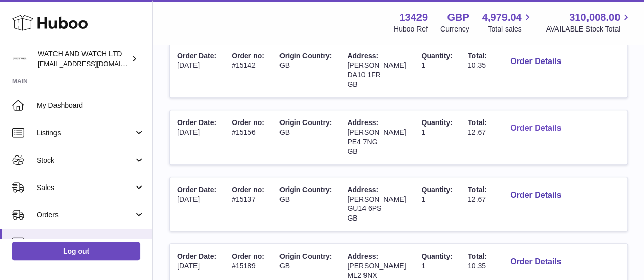 This screenshot has width=644, height=280. I want to click on span: Total sales, so click(510, 29).